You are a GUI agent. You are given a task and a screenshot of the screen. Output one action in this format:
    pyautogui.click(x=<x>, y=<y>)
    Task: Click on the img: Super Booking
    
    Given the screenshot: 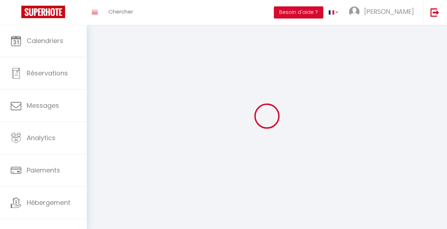 What is the action you would take?
    pyautogui.click(x=43, y=12)
    